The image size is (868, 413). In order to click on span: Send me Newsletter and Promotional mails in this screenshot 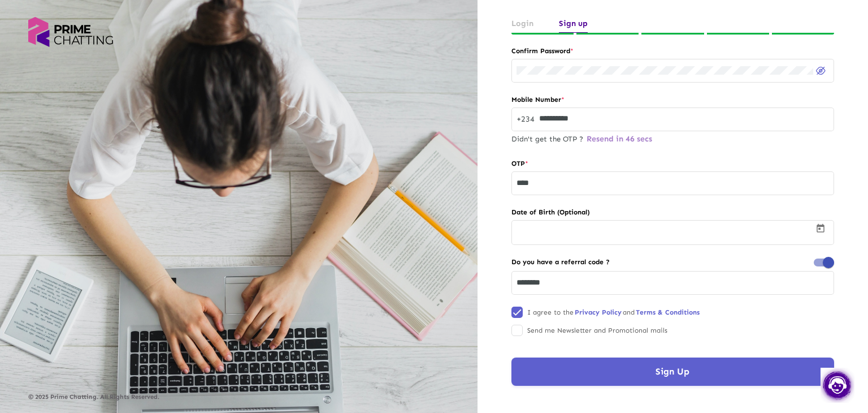, I will do `click(597, 330)`.